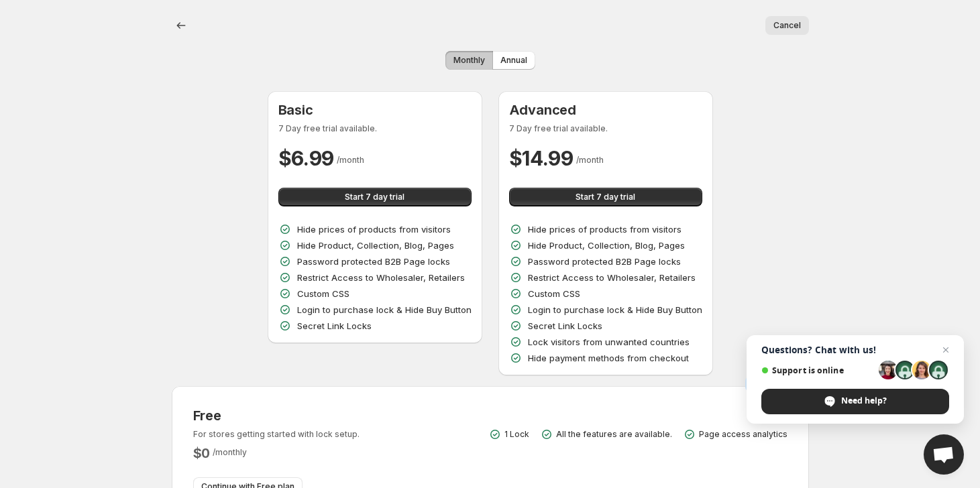  I want to click on p: 1 Lock, so click(516, 434).